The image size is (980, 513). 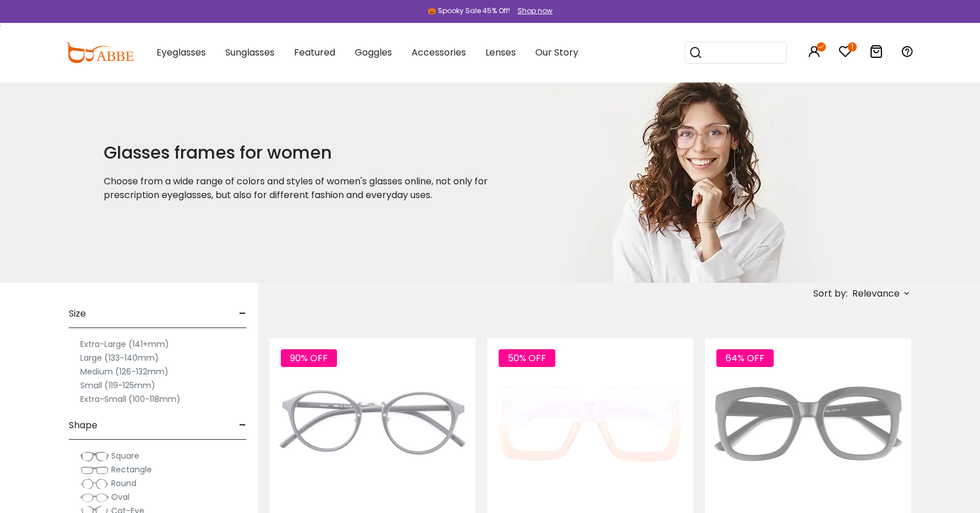 What do you see at coordinates (535, 11) in the screenshot?
I see `div: Shop now` at bounding box center [535, 11].